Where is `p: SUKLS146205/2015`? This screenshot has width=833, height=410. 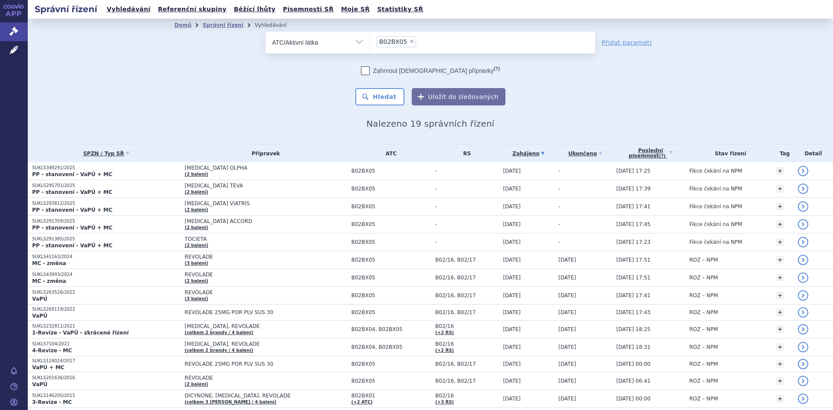 p: SUKLS146205/2015 is located at coordinates (106, 396).